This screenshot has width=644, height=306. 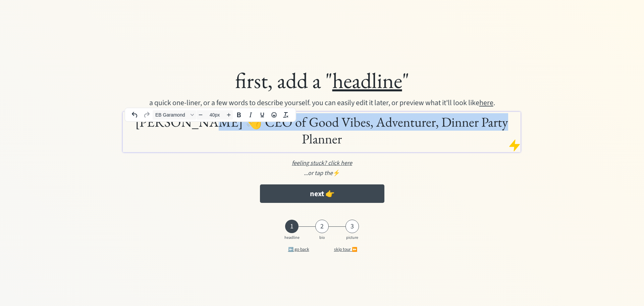 What do you see at coordinates (286, 114) in the screenshot?
I see `button: Clear formatting` at bounding box center [286, 114].